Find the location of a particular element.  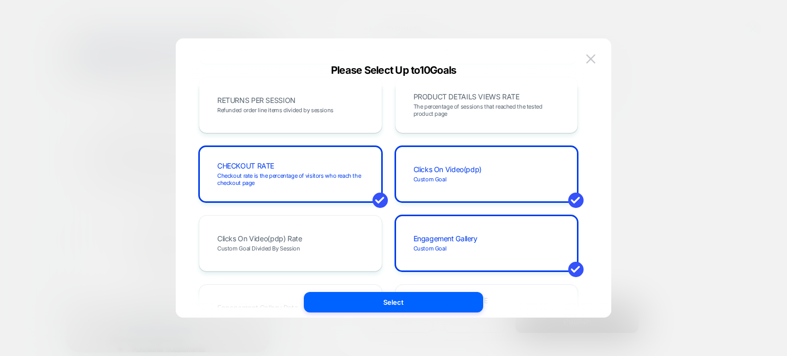

button: Select is located at coordinates (394, 302).